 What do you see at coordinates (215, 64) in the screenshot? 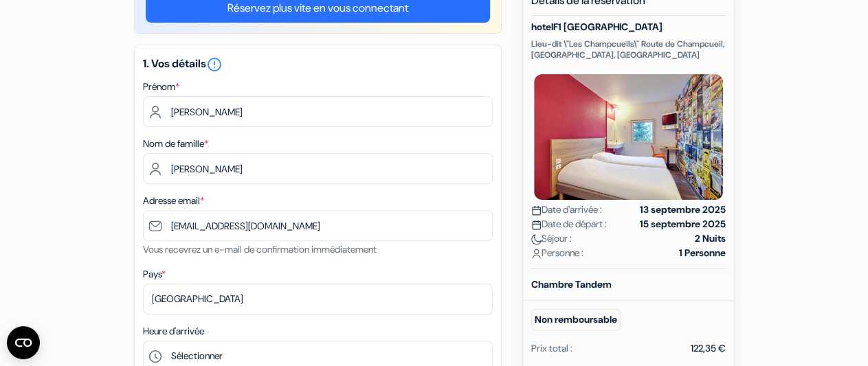
I see `i: error_outline` at bounding box center [215, 64].